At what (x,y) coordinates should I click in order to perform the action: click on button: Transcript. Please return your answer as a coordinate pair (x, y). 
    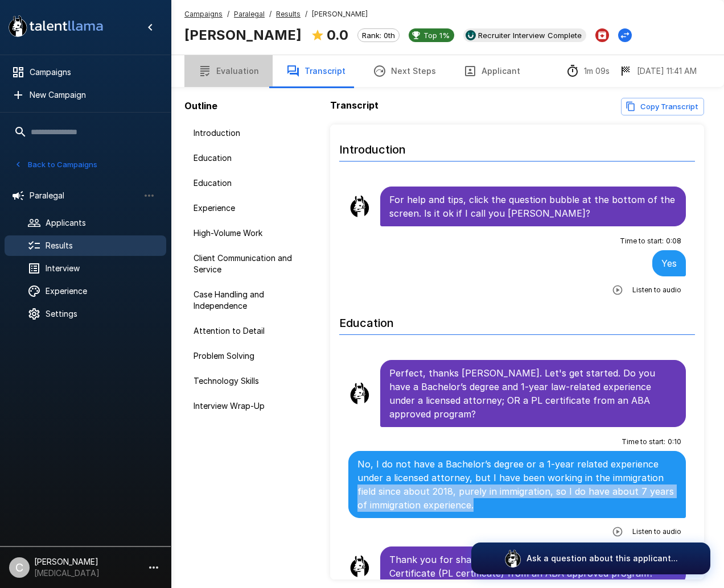
    Looking at the image, I should click on (316, 71).